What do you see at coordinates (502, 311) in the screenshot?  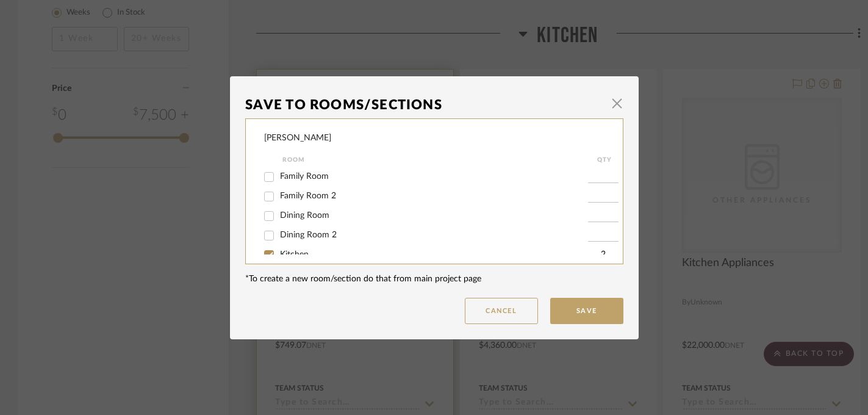 I see `button: Cancel` at bounding box center [502, 311].